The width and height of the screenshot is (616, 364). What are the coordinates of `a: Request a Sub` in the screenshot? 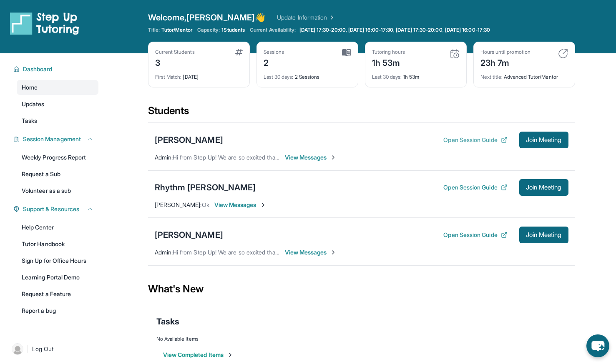 It's located at (58, 174).